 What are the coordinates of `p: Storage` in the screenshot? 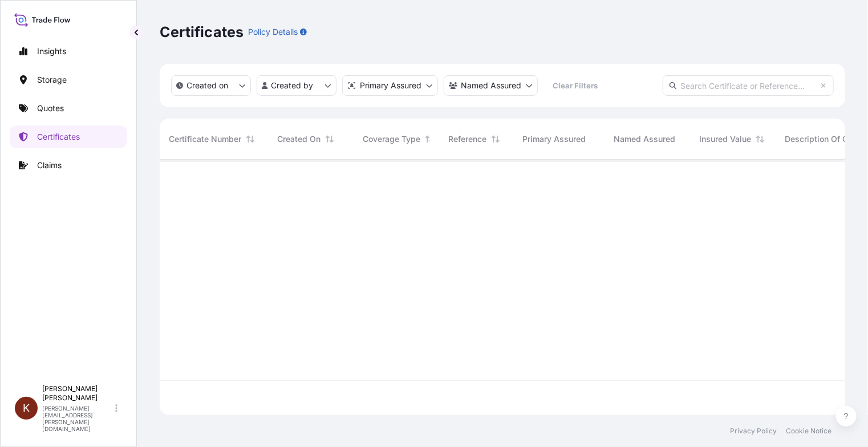 It's located at (52, 80).